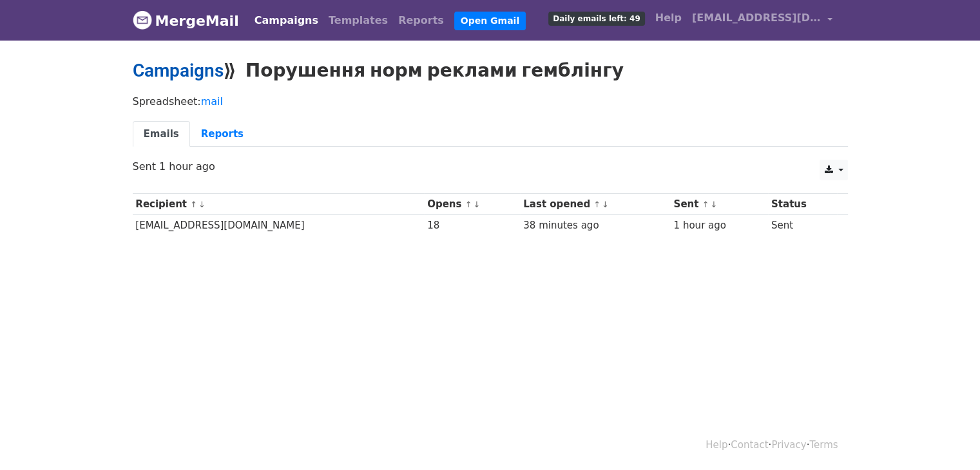  I want to click on a: Privacy, so click(788, 445).